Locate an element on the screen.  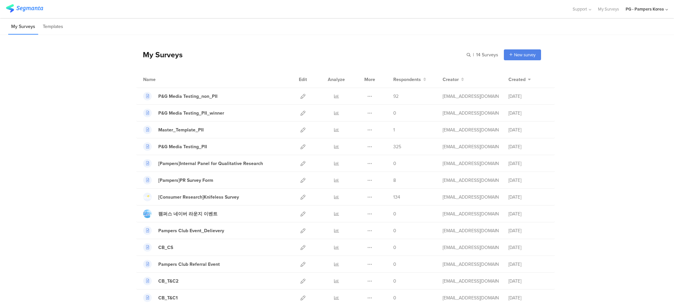
a: Master_Template_PII is located at coordinates (174, 130).